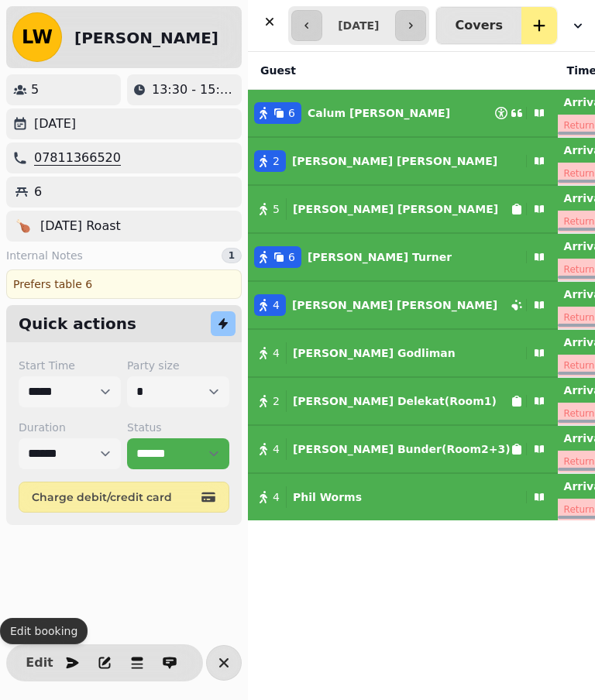  What do you see at coordinates (326, 497) in the screenshot?
I see `p: Phil Worms` at bounding box center [326, 497].